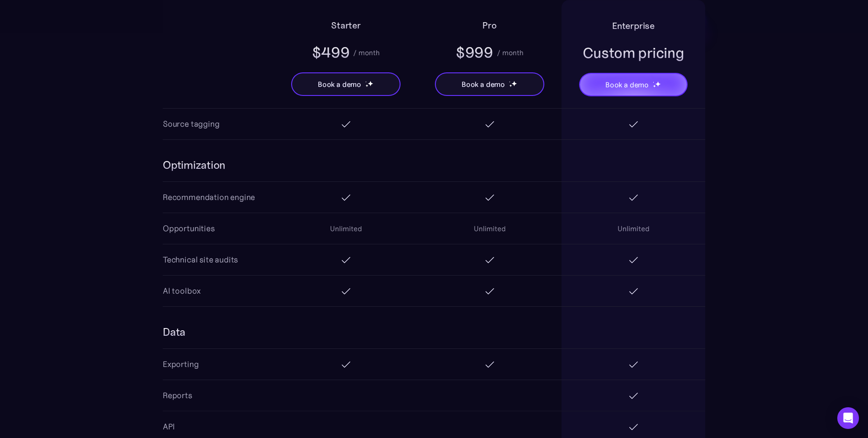 The image size is (868, 438). What do you see at coordinates (189, 228) in the screenshot?
I see `div: Opportunities` at bounding box center [189, 228].